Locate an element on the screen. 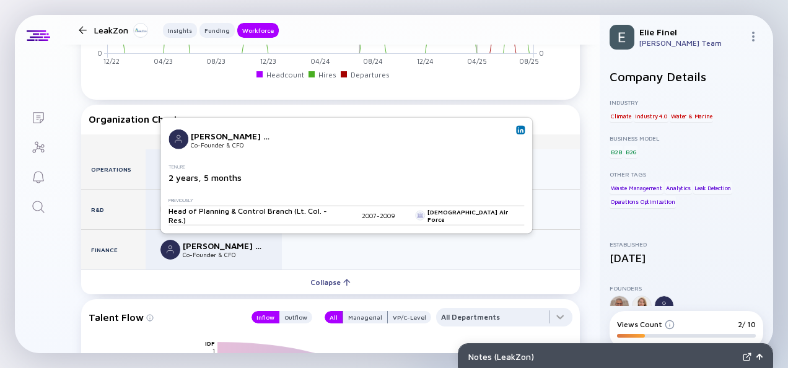  div: B2B is located at coordinates (615, 152).